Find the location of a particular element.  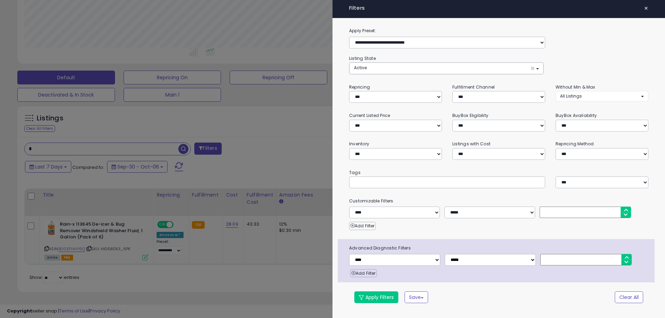

small: Repricing Method is located at coordinates (575, 144).